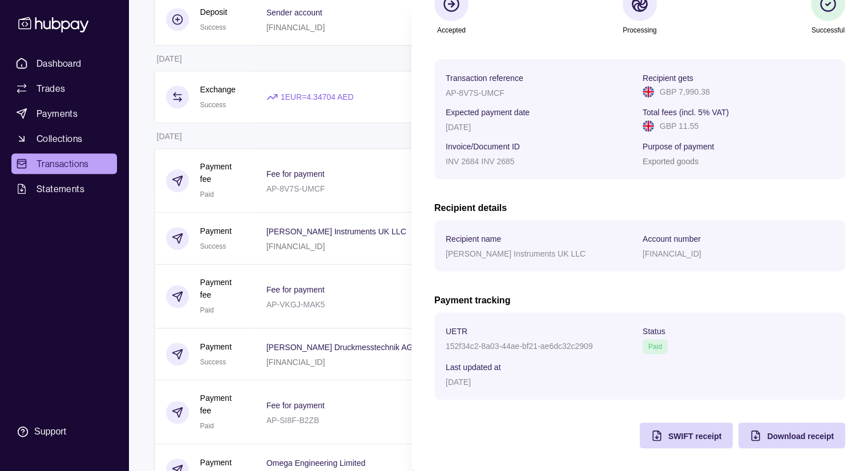 The image size is (868, 471). I want to click on p: 152f34c2-8a03-44ae-bf21-ae6dc32c2909, so click(519, 346).